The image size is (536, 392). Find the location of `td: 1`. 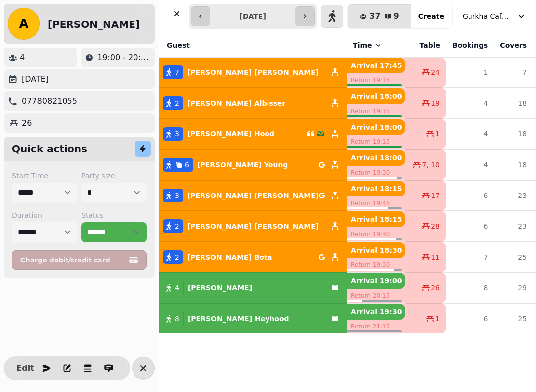

td: 1 is located at coordinates (470, 73).